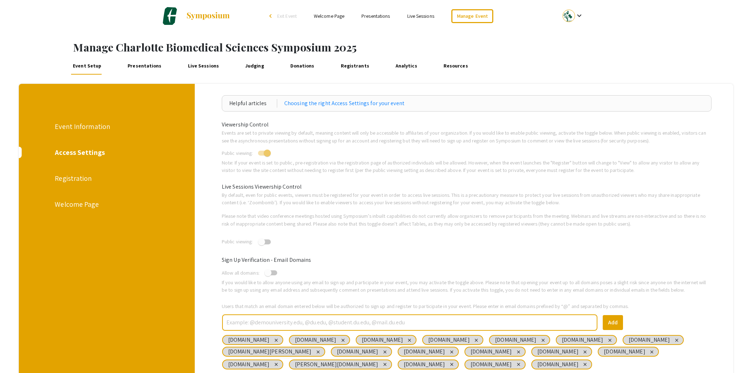  What do you see at coordinates (472, 16) in the screenshot?
I see `a: Manage Event` at bounding box center [472, 16].